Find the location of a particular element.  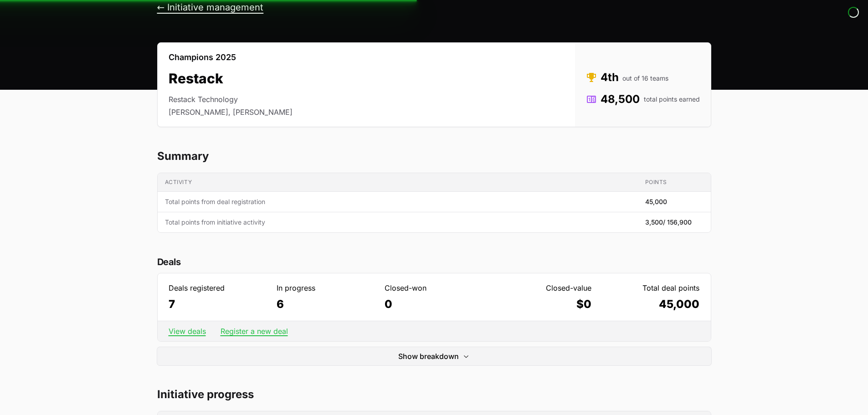

span: Total points from deal registration is located at coordinates (397, 202).